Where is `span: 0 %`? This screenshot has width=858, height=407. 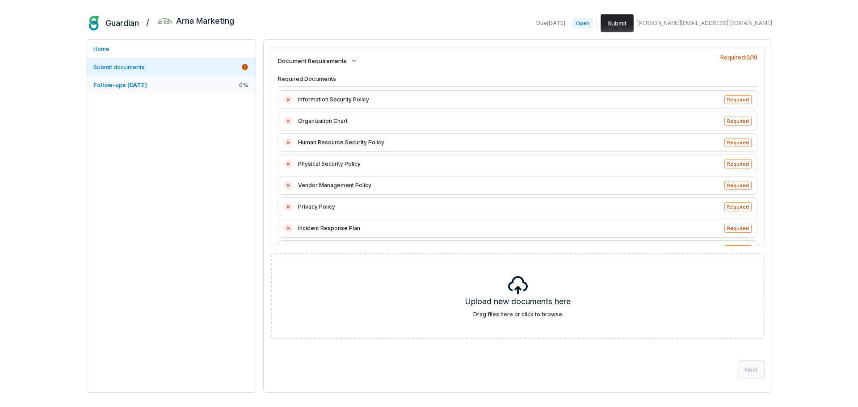
span: 0 % is located at coordinates (244, 85).